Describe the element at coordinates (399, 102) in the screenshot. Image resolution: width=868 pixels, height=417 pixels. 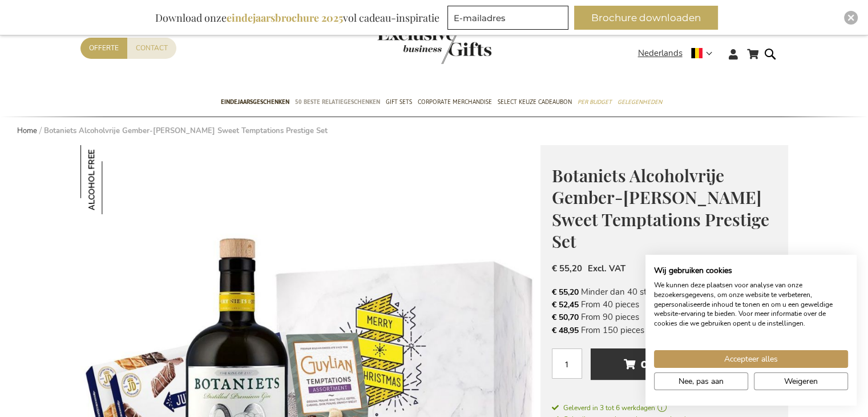
I see `span: Gift Sets` at that location.